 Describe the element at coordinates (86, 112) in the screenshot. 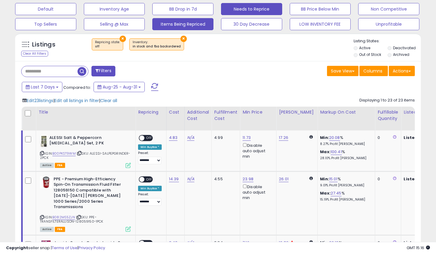

I see `div: Title` at that location.